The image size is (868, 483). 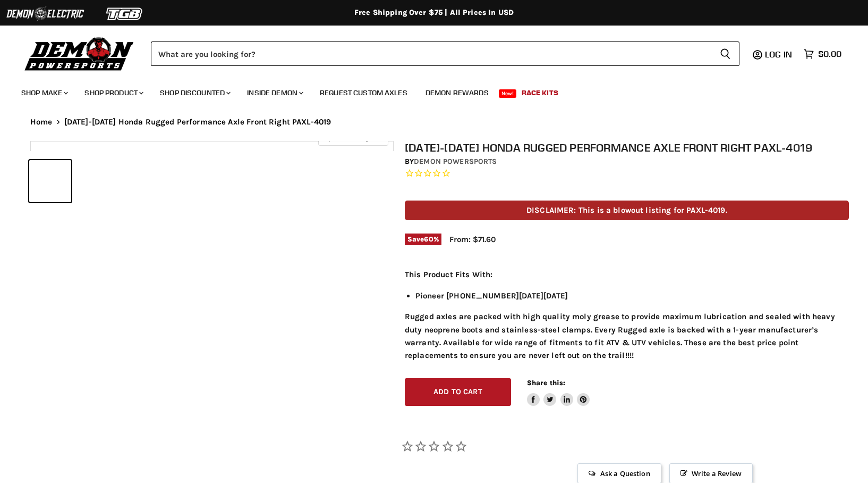 I want to click on button: Search, so click(x=725, y=54).